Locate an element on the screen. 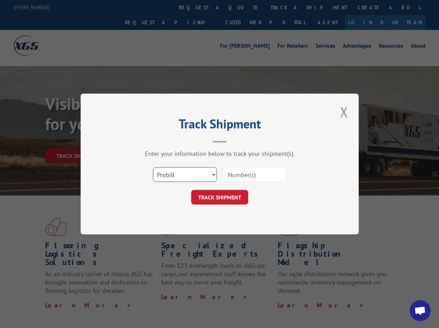 This screenshot has width=439, height=328. input: Number(s) is located at coordinates (254, 174).